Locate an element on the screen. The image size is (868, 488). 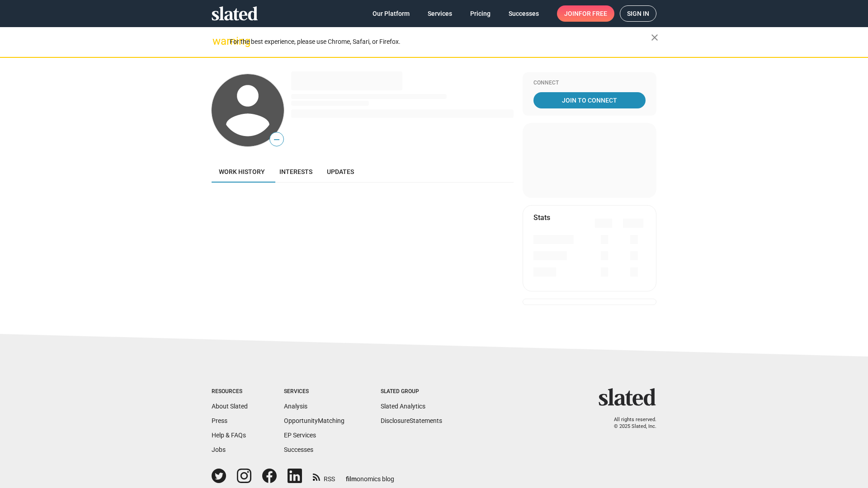
span: Work history is located at coordinates (242, 172).